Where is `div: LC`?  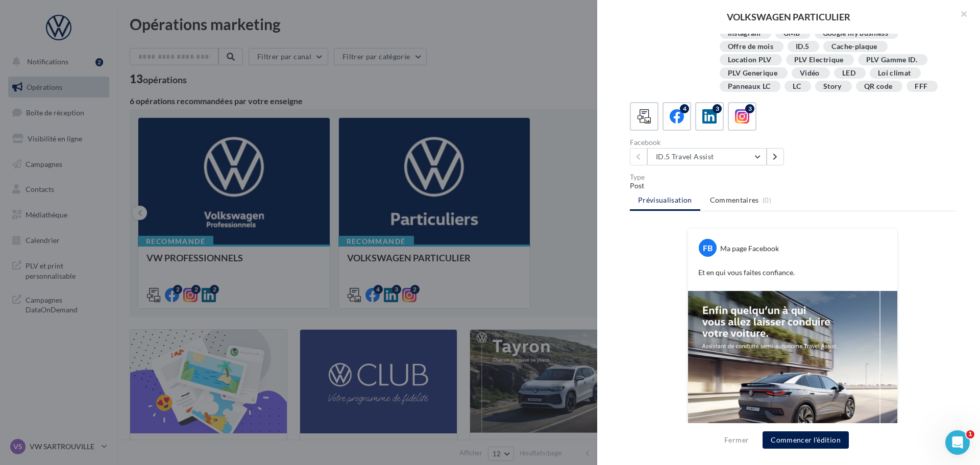 div: LC is located at coordinates (797, 86).